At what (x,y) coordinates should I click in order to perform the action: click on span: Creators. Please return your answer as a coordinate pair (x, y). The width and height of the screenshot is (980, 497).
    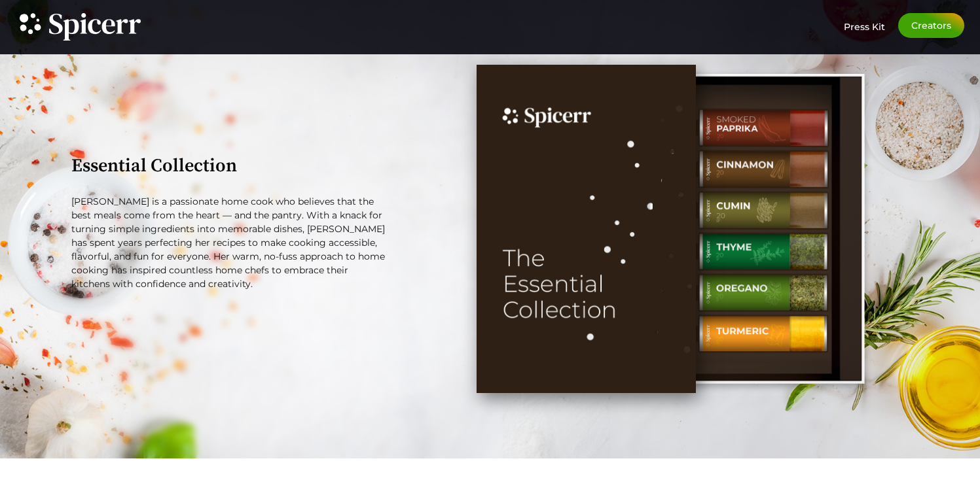
    Looking at the image, I should click on (931, 25).